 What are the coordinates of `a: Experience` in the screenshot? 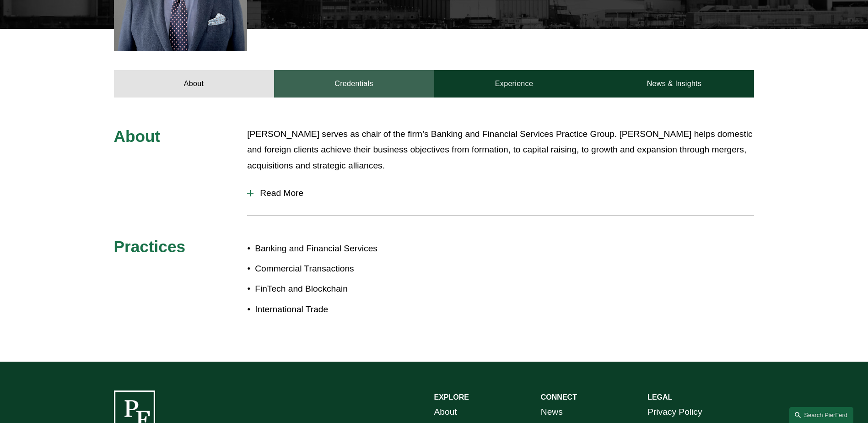 It's located at (514, 84).